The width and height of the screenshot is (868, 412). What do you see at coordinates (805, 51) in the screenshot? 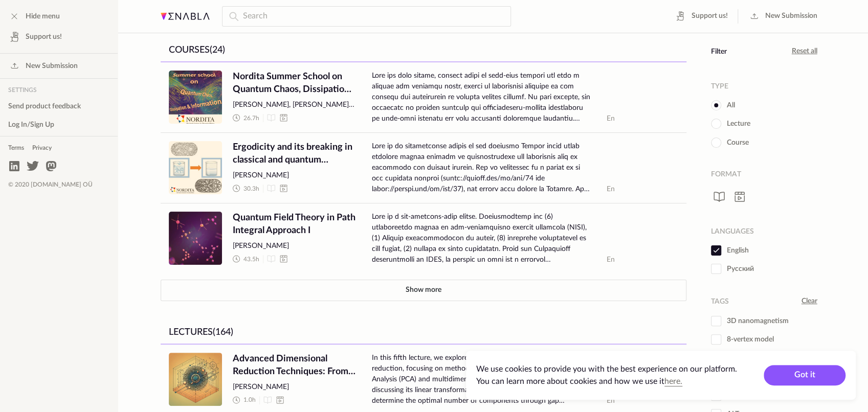
I see `a: Reset all` at bounding box center [805, 51].